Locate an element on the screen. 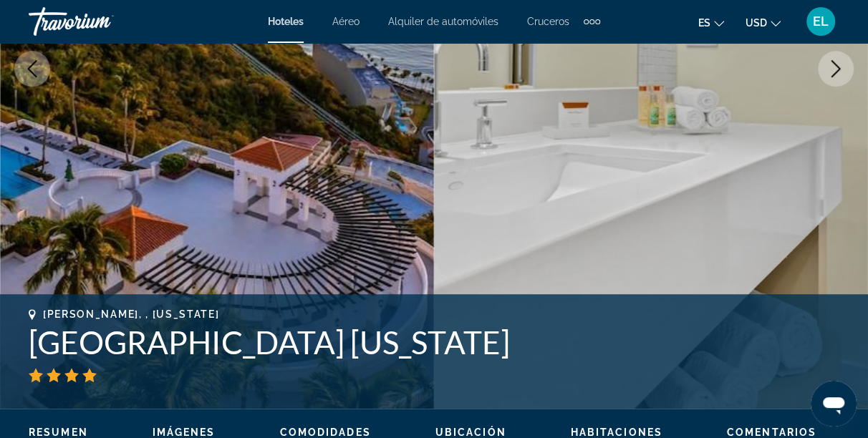 The width and height of the screenshot is (868, 438). a: Cruceros is located at coordinates (547, 21).